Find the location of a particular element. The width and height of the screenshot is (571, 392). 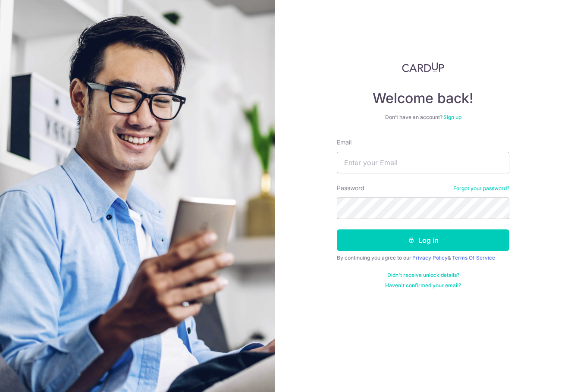

div: Don’t have an account? is located at coordinates (423, 117).